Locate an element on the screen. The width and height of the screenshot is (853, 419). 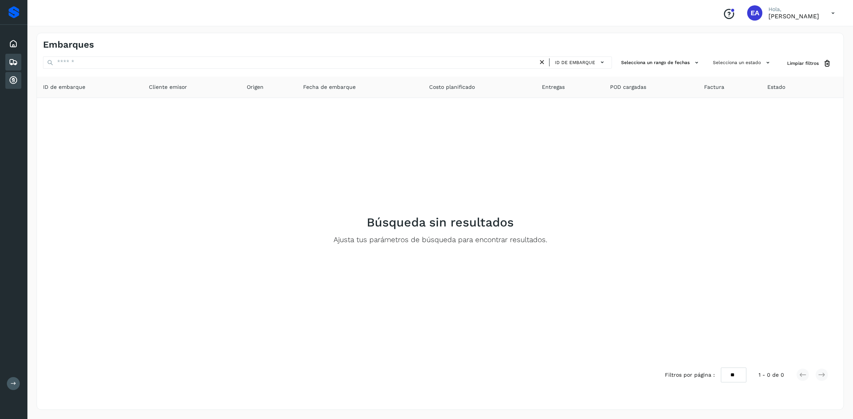
button: Limpiar filtros is located at coordinates (809, 63).